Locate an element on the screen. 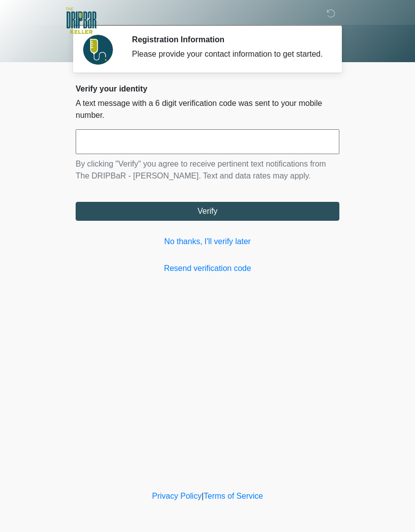 This screenshot has width=415, height=532. a: Resend verification code is located at coordinates (208, 268).